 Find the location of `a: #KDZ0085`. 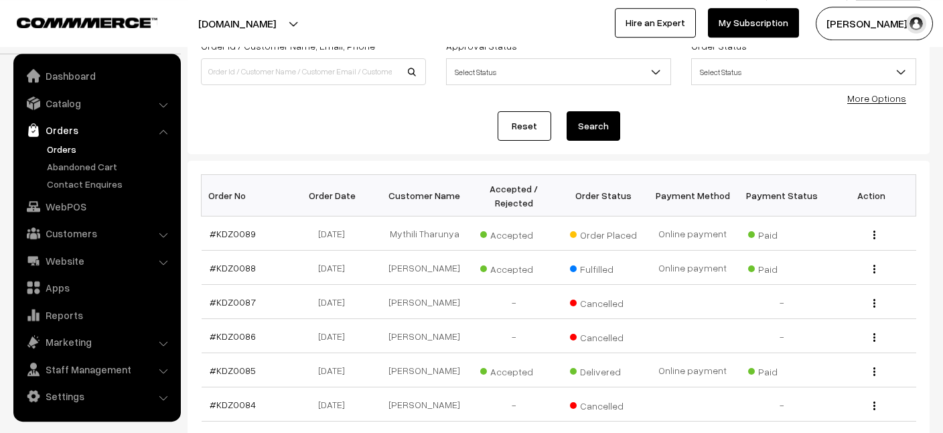

a: #KDZ0085 is located at coordinates (232, 370).